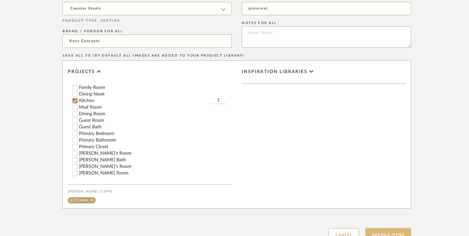  Describe the element at coordinates (259, 23) in the screenshot. I see `label: NOTES FOR ALL` at that location.